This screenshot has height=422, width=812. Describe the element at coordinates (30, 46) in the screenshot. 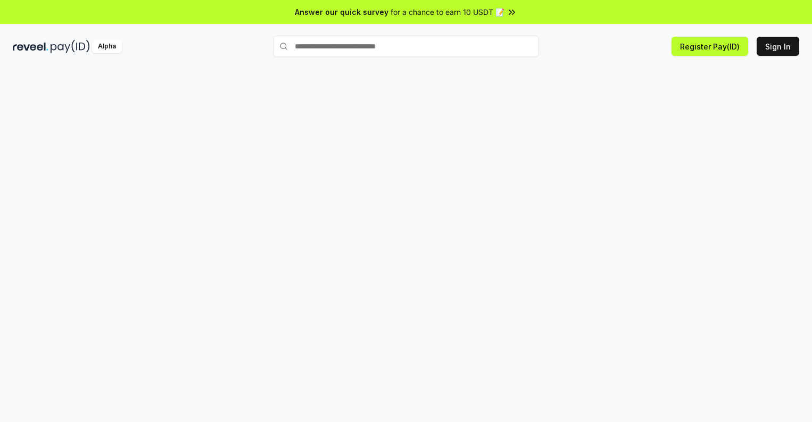

I see `img: reveel_dark` at that location.